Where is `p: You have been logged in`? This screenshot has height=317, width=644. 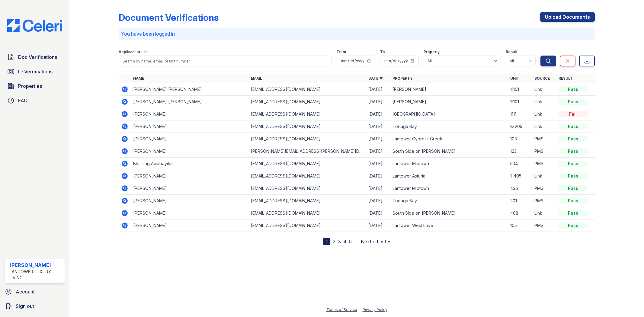 p: You have been logged in is located at coordinates (356, 34).